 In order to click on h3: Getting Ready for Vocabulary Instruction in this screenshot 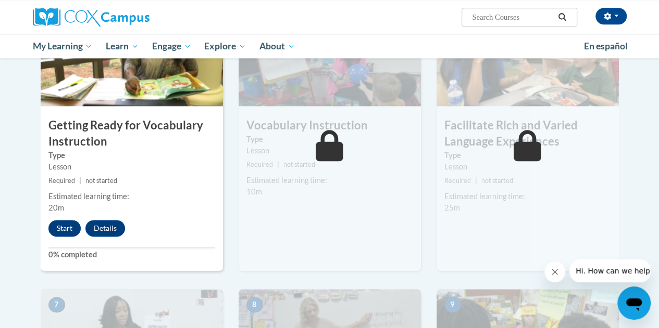, I will do `click(132, 134)`.